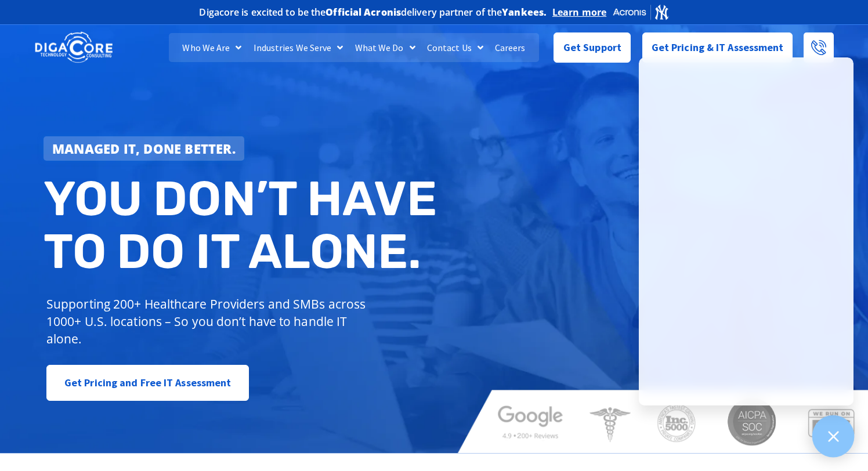  Describe the element at coordinates (592, 47) in the screenshot. I see `span: Get Support` at that location.